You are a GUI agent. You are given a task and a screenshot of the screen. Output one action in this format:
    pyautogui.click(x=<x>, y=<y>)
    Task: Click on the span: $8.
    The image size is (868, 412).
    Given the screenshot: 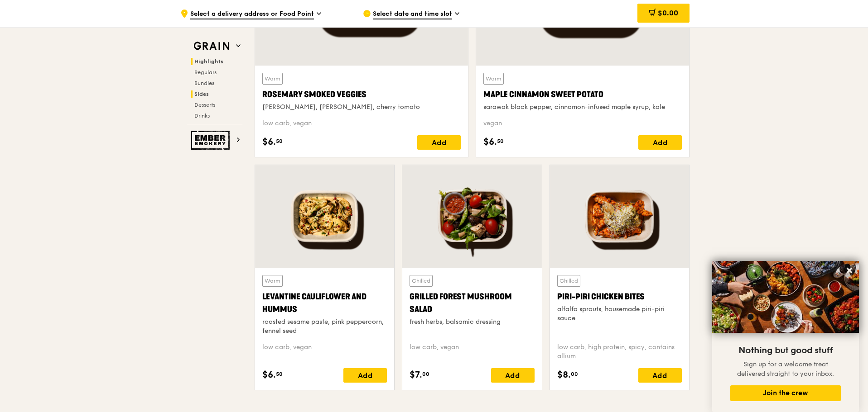 What is the action you would take?
    pyautogui.click(x=564, y=375)
    